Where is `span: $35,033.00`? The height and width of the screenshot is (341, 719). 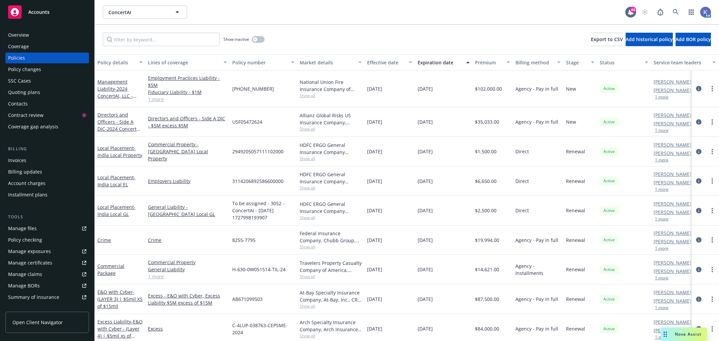
span: $35,033.00 is located at coordinates (487, 122).